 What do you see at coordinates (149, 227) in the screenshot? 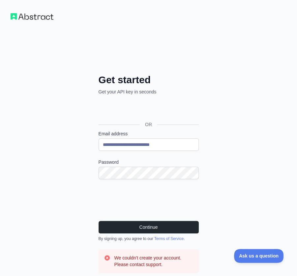
I see `button: Continue` at bounding box center [149, 227].